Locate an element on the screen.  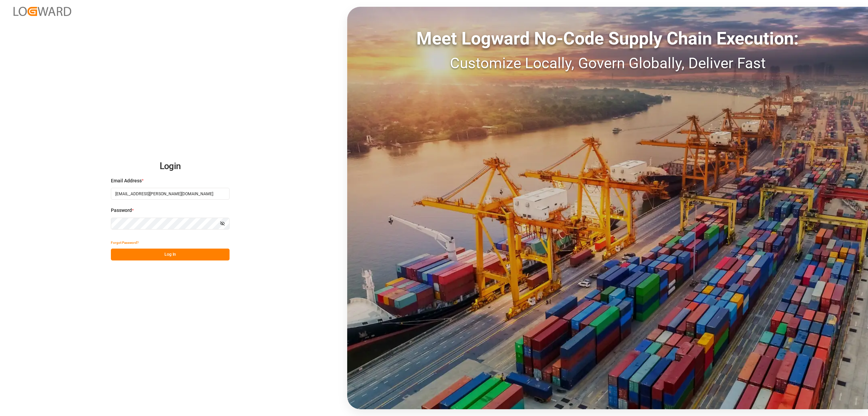
div: Meet Logward No-Code Supply Chain Execution: is located at coordinates (608, 39).